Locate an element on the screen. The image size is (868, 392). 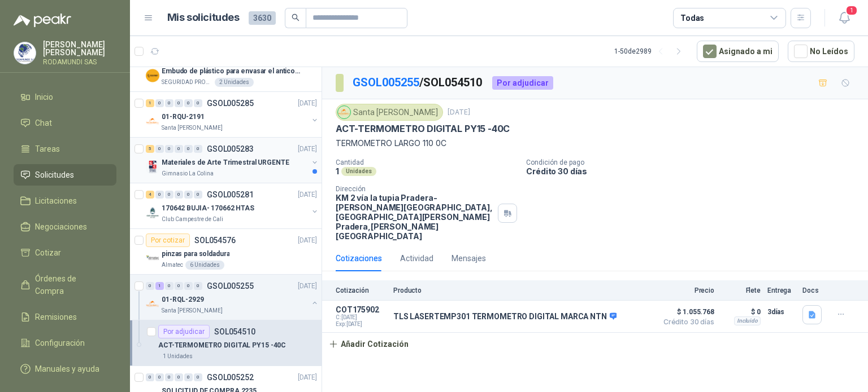
button: Añadir Cotización is located at coordinates (368, 344).